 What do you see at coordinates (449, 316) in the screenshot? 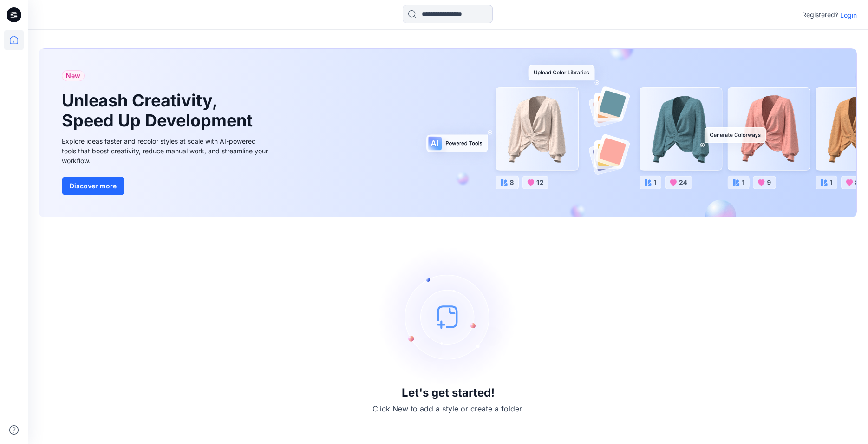
I see `img: empty-state-image.svg` at bounding box center [449, 316].